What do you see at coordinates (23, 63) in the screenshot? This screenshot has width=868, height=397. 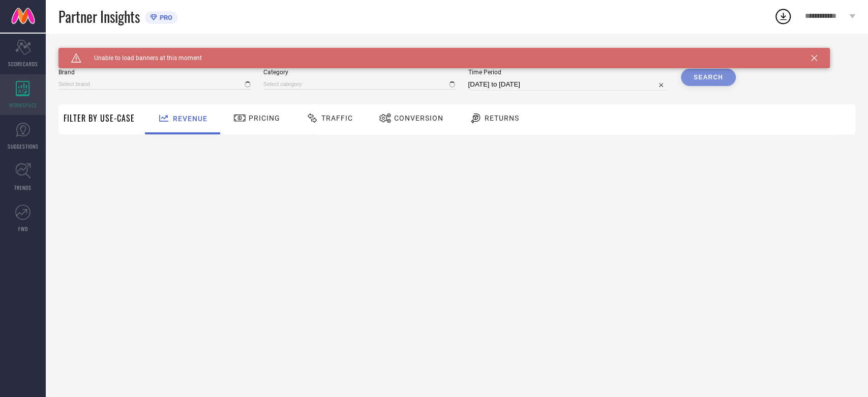 I see `span: SCORECARDS` at bounding box center [23, 63].